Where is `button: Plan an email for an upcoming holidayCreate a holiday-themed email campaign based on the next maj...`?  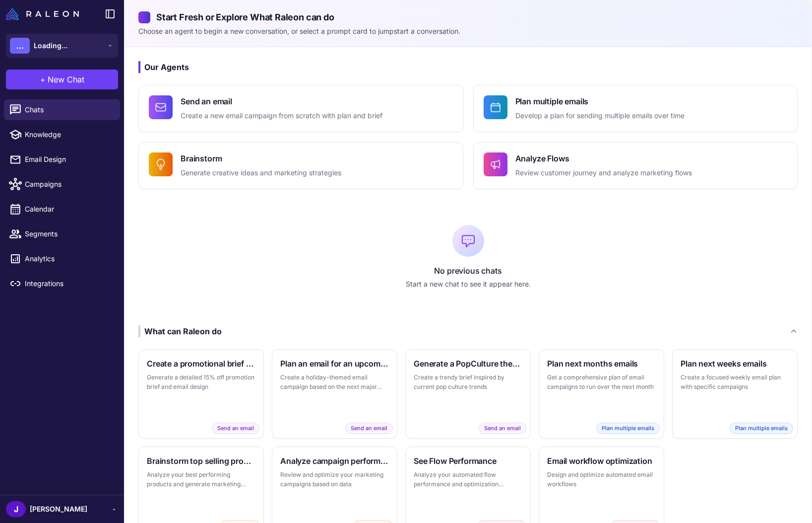
button: Plan an email for an upcoming holidayCreate a holiday-themed email campaign based on the next maj... is located at coordinates (334, 394).